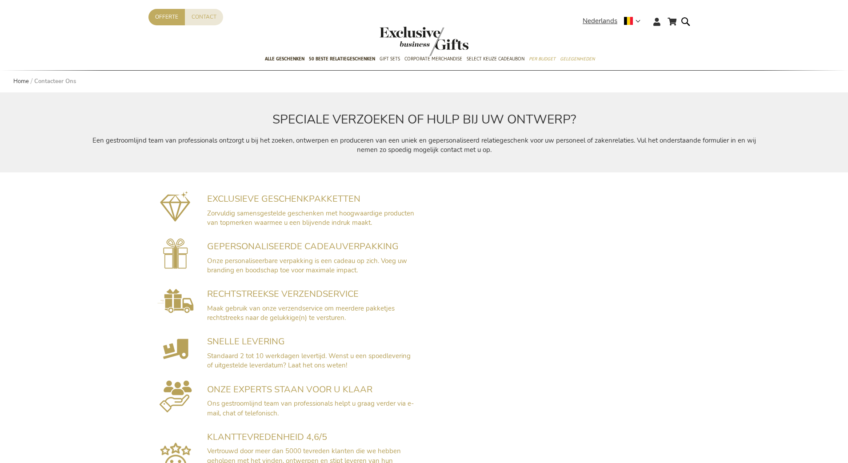 This screenshot has width=848, height=463. I want to click on span: Standaard 2 tot 10 werkdagen levertijd. Wenst u een spoedlevering of uitgestelde leverdatum? Laat..., so click(309, 361).